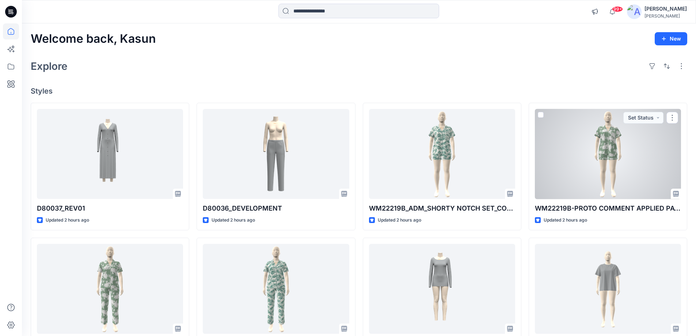 Image resolution: width=696 pixels, height=336 pixels. What do you see at coordinates (617, 9) in the screenshot?
I see `span: 99+` at bounding box center [617, 9].